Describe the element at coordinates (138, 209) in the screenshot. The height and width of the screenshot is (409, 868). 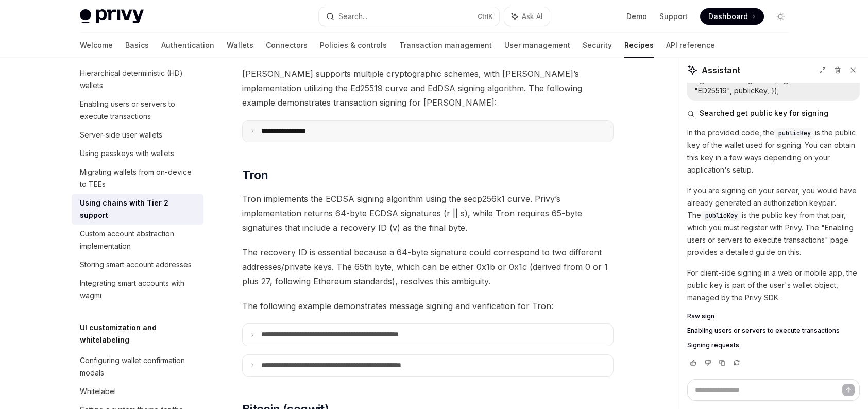
I see `div: Using chains with Tier 2 support` at that location.